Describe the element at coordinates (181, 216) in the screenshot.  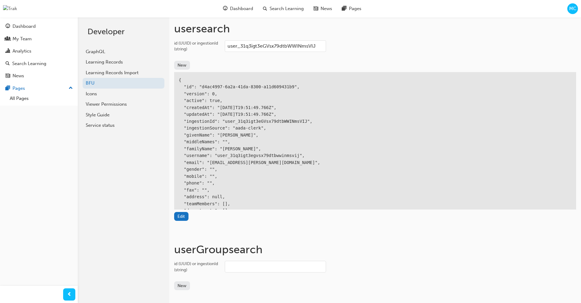
I see `button: Edit` at that location.